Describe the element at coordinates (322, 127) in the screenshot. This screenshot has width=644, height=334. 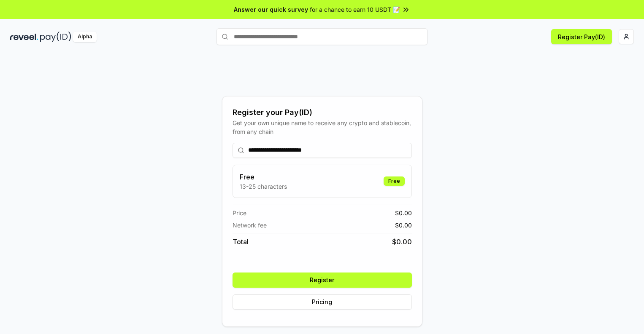
I see `div: Get your own unique name to receive any crypto and stablecoin, from any chain` at that location.